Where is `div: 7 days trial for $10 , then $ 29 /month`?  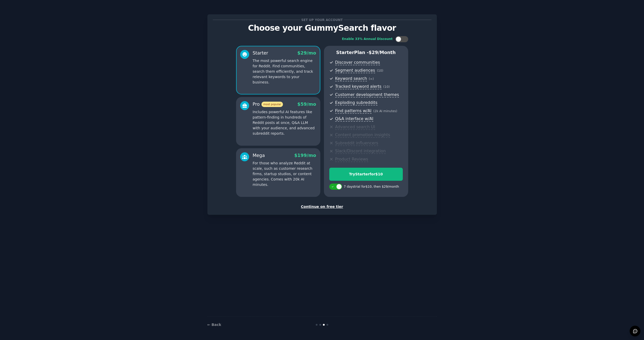 div: 7 days trial for $10 , then $ 29 /month is located at coordinates (371, 187).